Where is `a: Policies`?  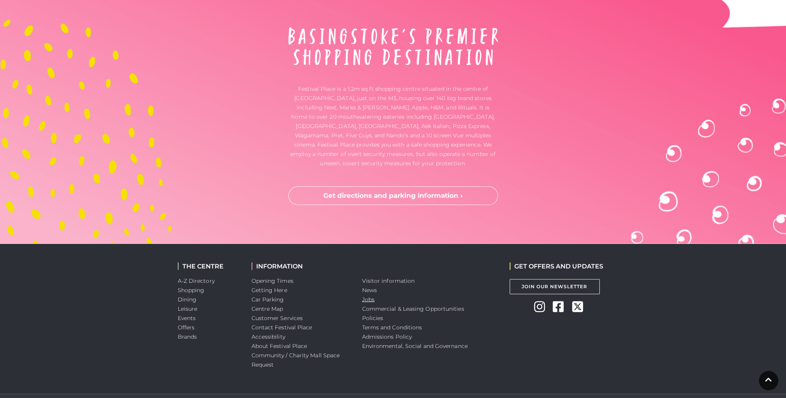 a: Policies is located at coordinates (373, 318).